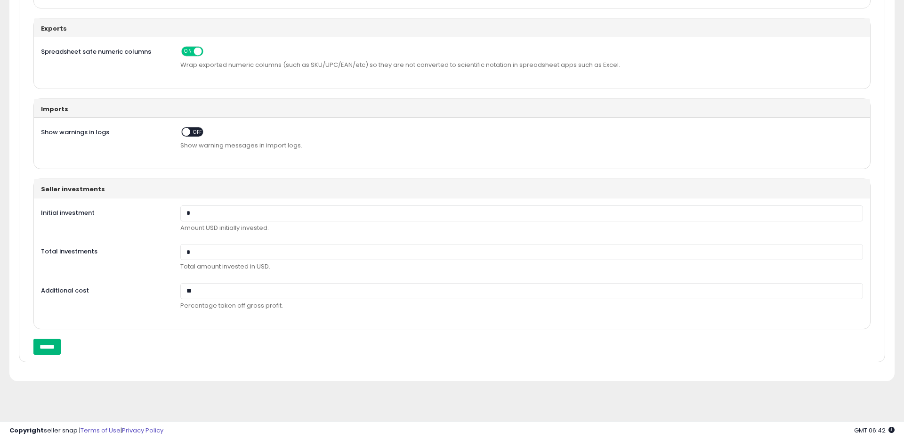 This screenshot has height=440, width=904. I want to click on strong: Copyright, so click(26, 430).